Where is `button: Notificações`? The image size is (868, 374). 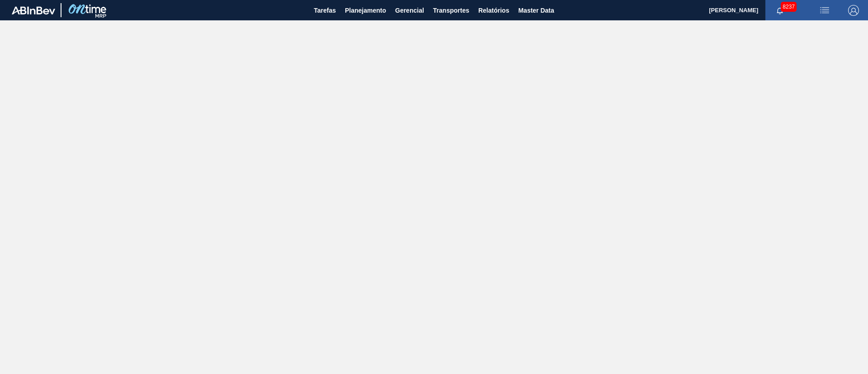
button: Notificações is located at coordinates (779, 10).